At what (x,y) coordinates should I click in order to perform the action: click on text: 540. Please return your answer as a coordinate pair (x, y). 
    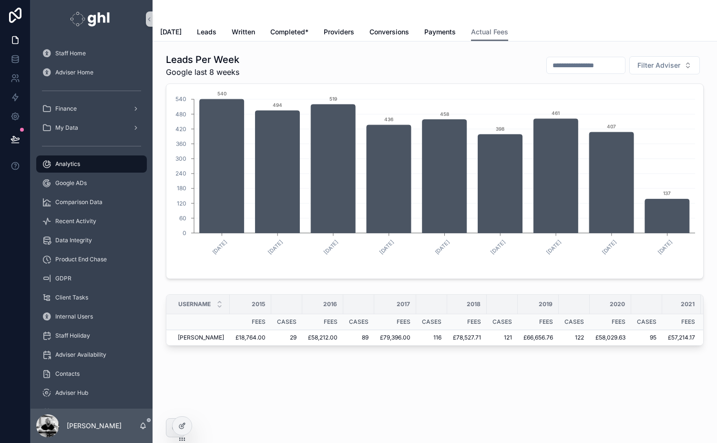
    Looking at the image, I should click on (222, 93).